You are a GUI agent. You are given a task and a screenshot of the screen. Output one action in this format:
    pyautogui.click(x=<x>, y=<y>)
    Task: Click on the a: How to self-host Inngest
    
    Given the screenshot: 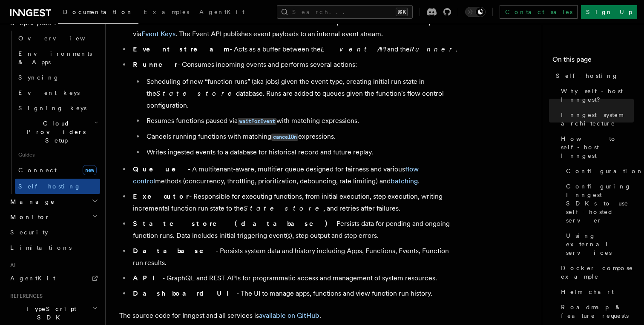 What is the action you would take?
    pyautogui.click(x=595, y=147)
    